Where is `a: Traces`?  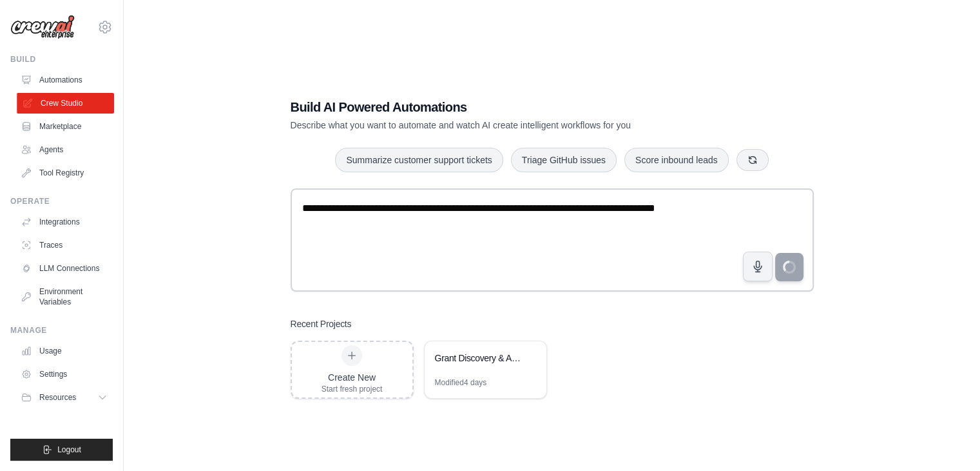 a: Traces is located at coordinates (64, 245).